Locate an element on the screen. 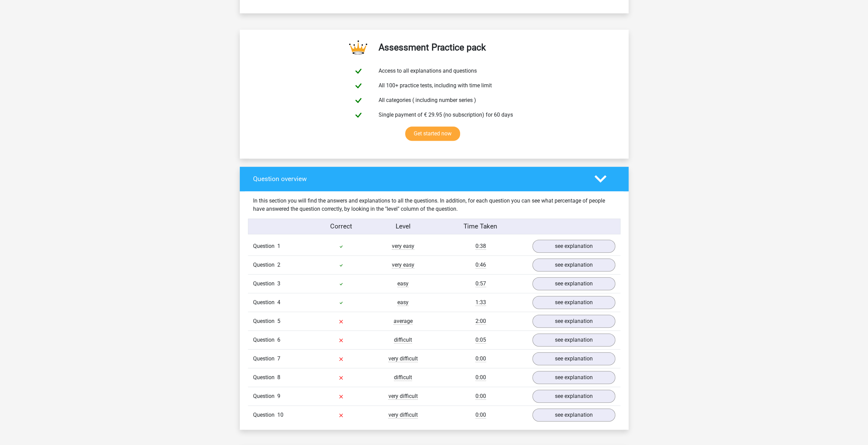 The width and height of the screenshot is (868, 445). span: 0:38 is located at coordinates (481, 246).